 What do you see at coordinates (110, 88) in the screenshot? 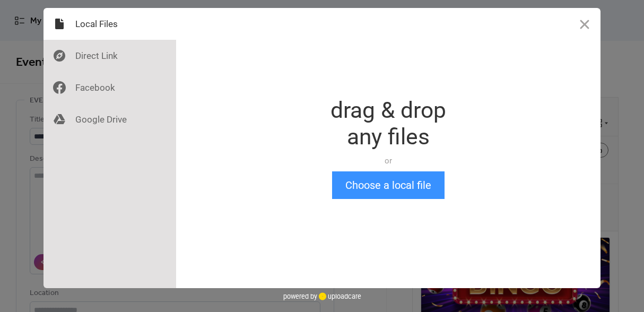
I see `div: Facebook` at bounding box center [110, 88].